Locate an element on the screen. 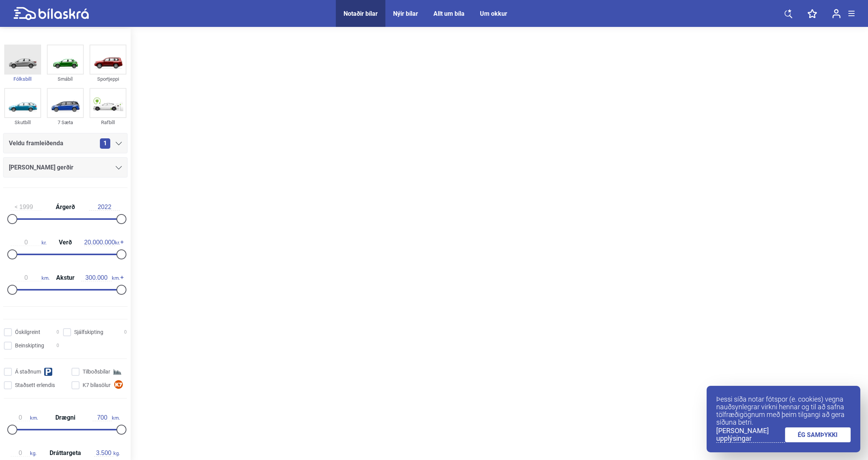 The height and width of the screenshot is (460, 868). img: user-login.svg is located at coordinates (836, 13).